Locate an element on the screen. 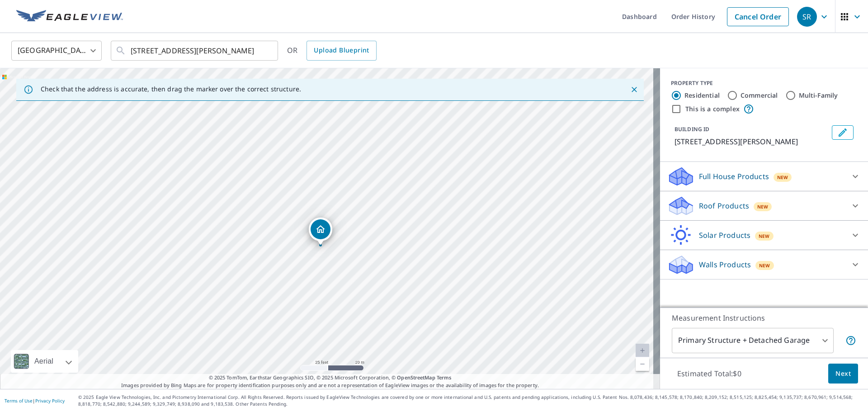 This screenshot has height=412, width=868. a: Cancel Order is located at coordinates (758, 17).